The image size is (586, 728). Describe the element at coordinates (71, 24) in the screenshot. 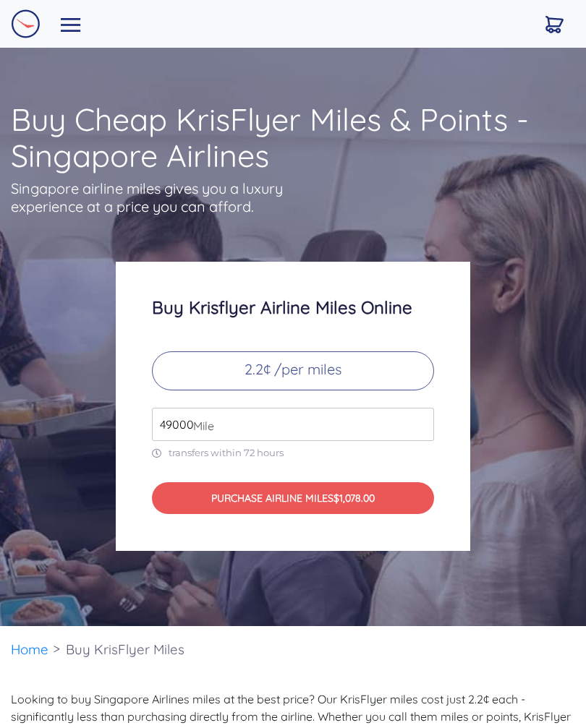

I see `button: Toggle navigation` at that location.